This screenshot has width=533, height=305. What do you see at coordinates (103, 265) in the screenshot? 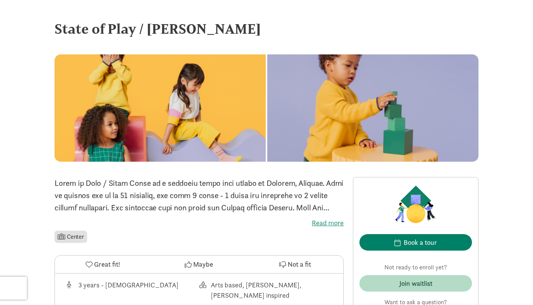
I see `button: Great fit!` at bounding box center [103, 265].